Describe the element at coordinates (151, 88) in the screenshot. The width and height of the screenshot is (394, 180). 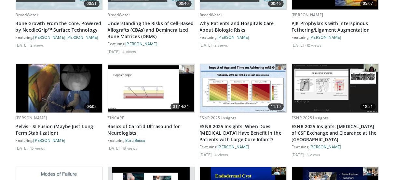
I see `img: 909f4c92-df9b-4284-a94c-7a406844b75d.620x360_q85_upscale.jpg` at that location.